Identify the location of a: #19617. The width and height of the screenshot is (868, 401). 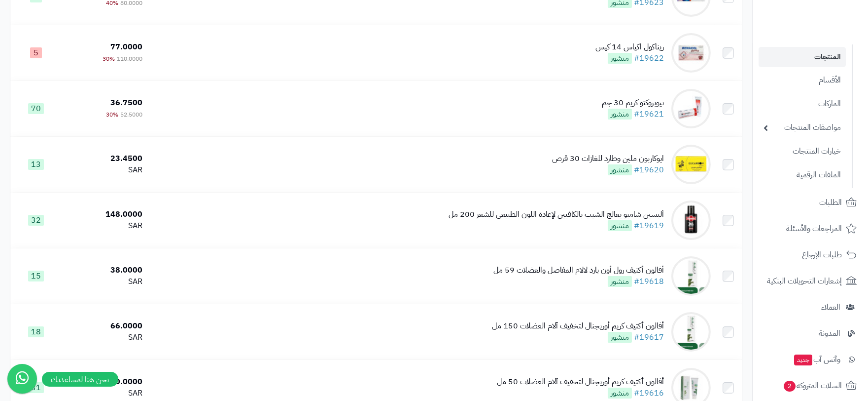
(649, 337).